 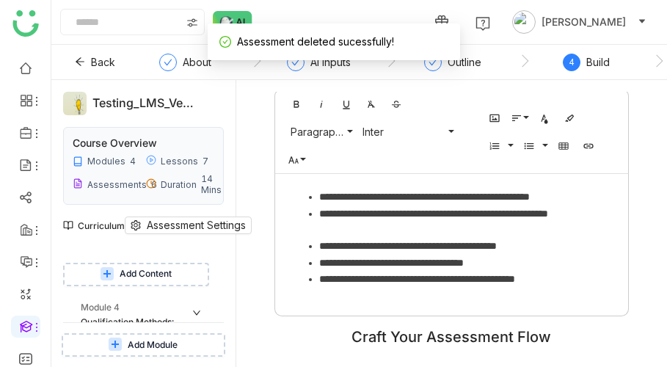 I want to click on button: Clear Formatting, so click(x=371, y=103).